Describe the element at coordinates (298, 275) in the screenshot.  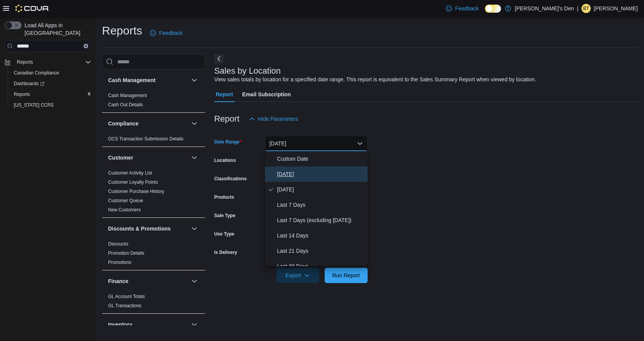
I see `button: Export` at that location.